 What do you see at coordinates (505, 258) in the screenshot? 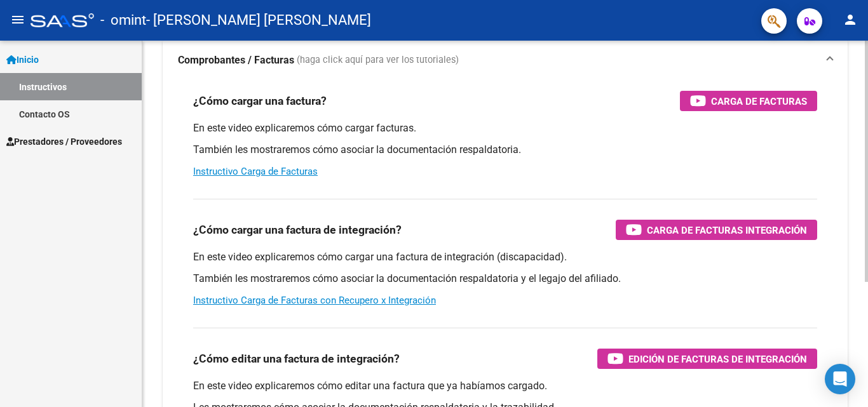
I see `p: En este video explicaremos cómo cargar una factura de integración (discapacidad).` at bounding box center [505, 258].